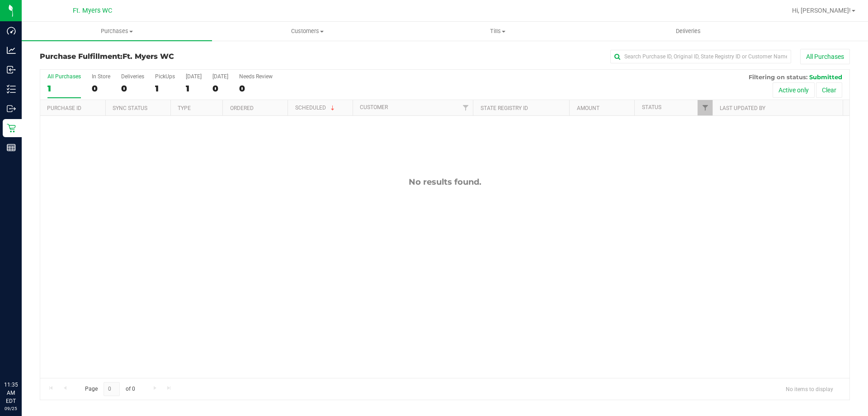 Image resolution: width=868 pixels, height=416 pixels. What do you see at coordinates (11, 147) in the screenshot?
I see `inline-svg: Reports` at bounding box center [11, 147].